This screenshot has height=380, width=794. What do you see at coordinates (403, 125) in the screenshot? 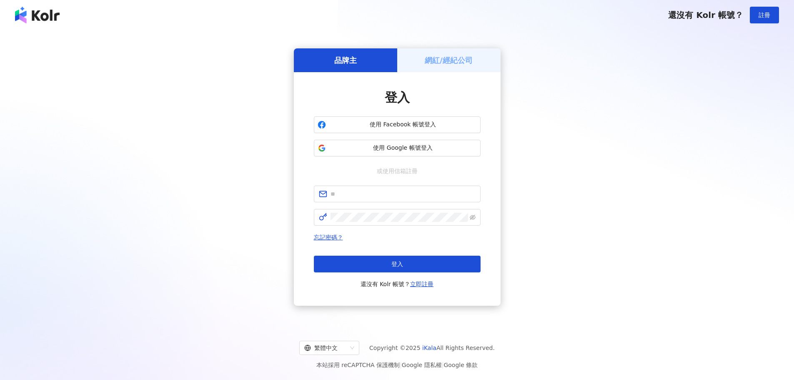
I see `span: 使用 Facebook 帳號登入` at bounding box center [403, 125].